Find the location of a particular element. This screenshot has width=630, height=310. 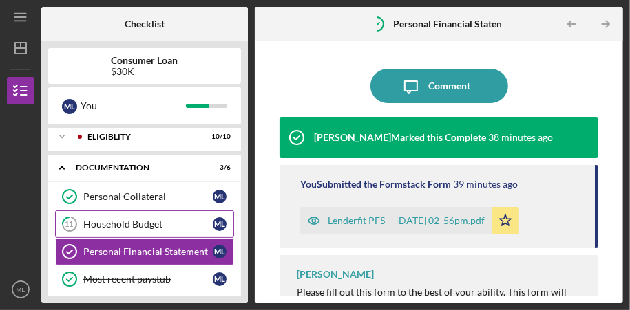

a: Most recent paystubML is located at coordinates (145, 279).